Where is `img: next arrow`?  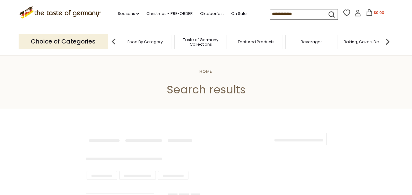
img: next arrow is located at coordinates (387, 42).